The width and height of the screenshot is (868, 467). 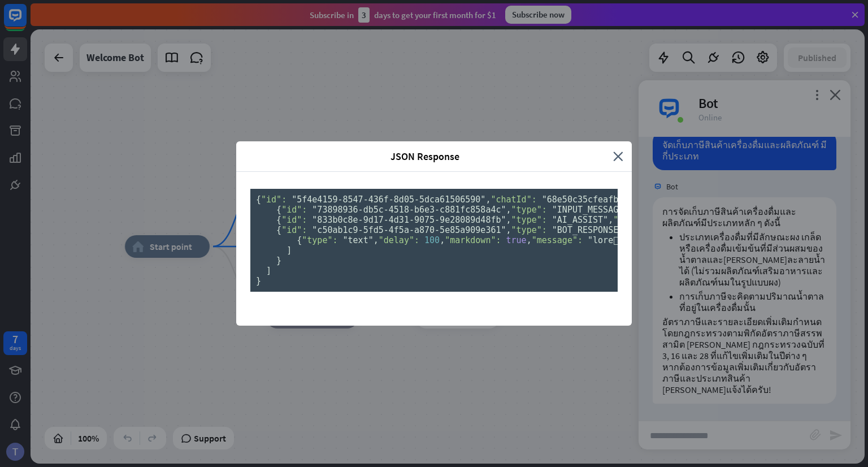 What do you see at coordinates (432, 240) in the screenshot?
I see `span: 100` at bounding box center [432, 240].